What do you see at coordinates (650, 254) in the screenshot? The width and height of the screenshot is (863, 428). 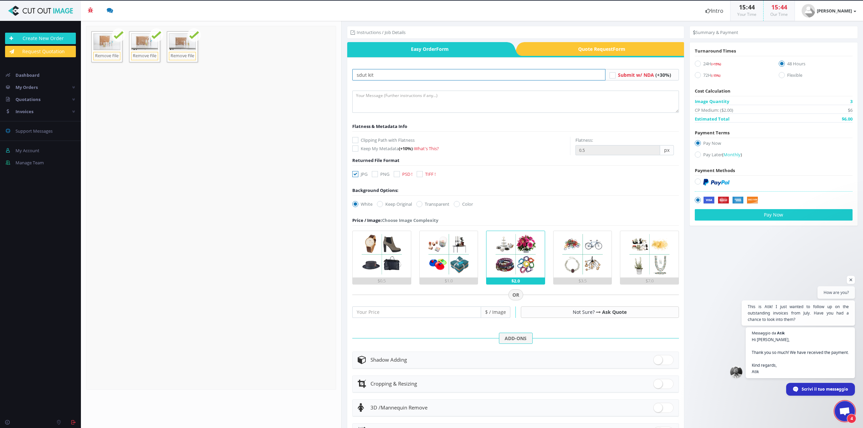 I see `img: 5.png` at bounding box center [650, 254].